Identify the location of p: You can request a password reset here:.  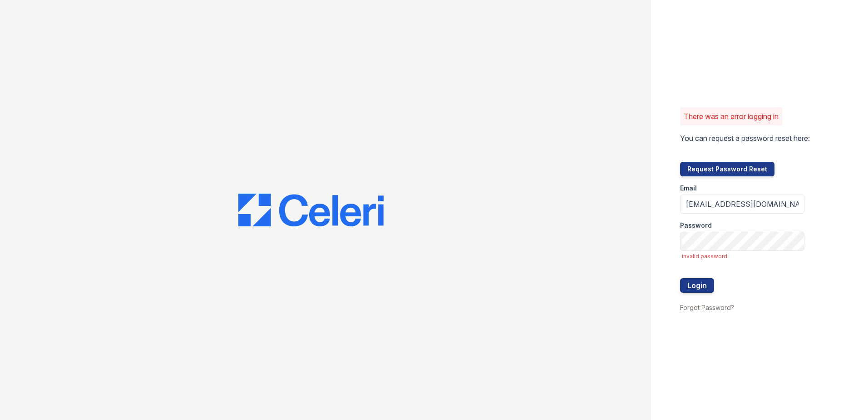
(745, 138).